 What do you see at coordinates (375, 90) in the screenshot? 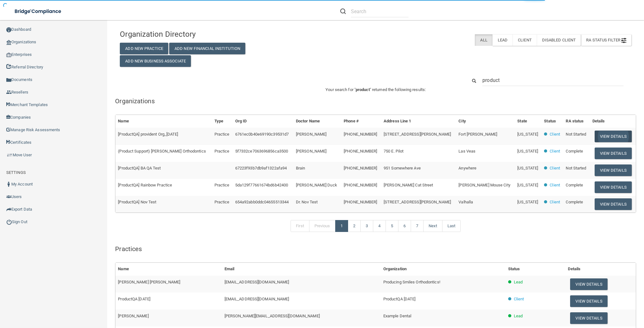
I see `p: Your search for " " returned the following results:` at bounding box center [375, 90].